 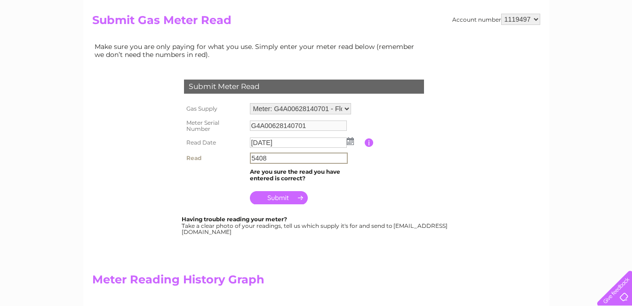 I want to click on img: logo.png, so click(x=46, y=39).